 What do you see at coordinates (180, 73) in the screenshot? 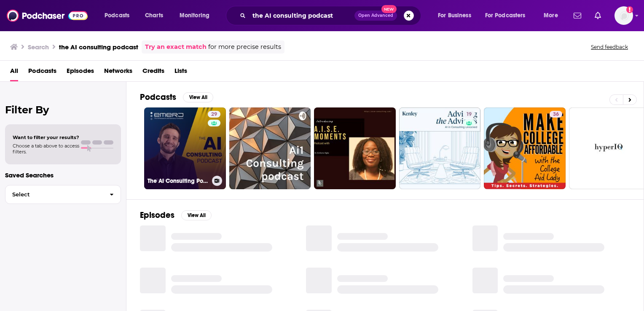
I see `span: Lists` at bounding box center [180, 73].